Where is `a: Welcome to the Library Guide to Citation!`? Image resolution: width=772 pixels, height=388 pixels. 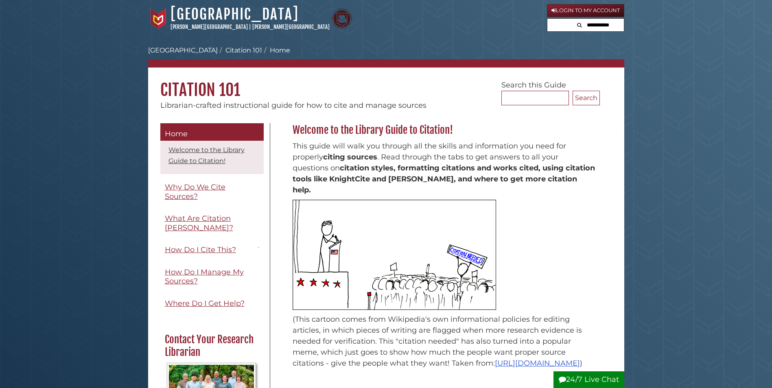 a: Welcome to the Library Guide to Citation! is located at coordinates (206, 156).